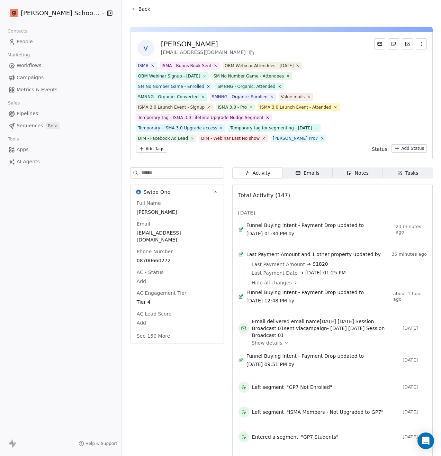 The height and width of the screenshot is (456, 441). I want to click on span: Last Payment Date, so click(274, 273).